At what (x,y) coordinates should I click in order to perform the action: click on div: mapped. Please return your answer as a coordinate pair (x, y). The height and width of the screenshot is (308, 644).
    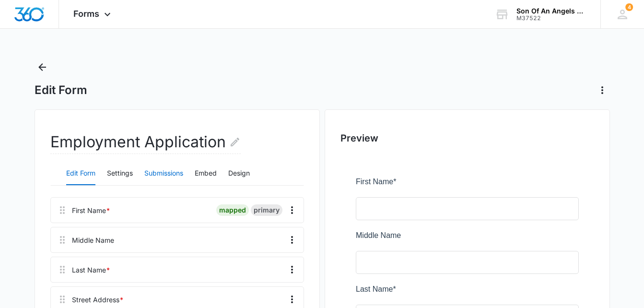
    Looking at the image, I should click on (233, 210).